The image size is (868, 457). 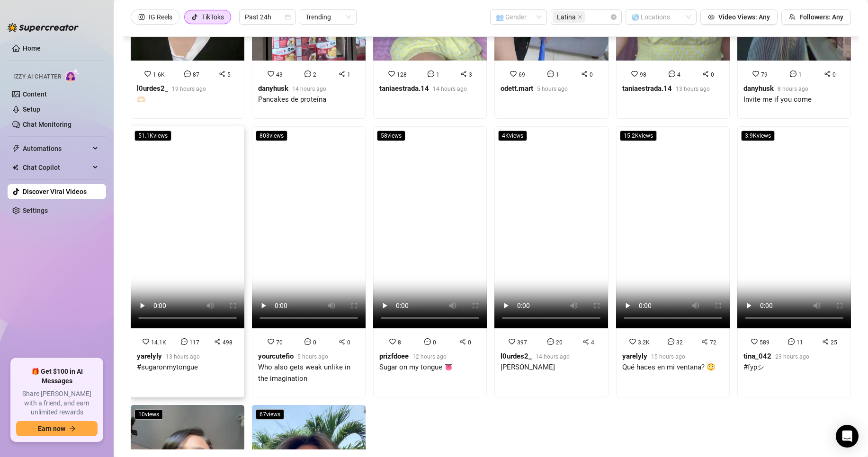 I want to click on span: thunderbolt, so click(x=16, y=149).